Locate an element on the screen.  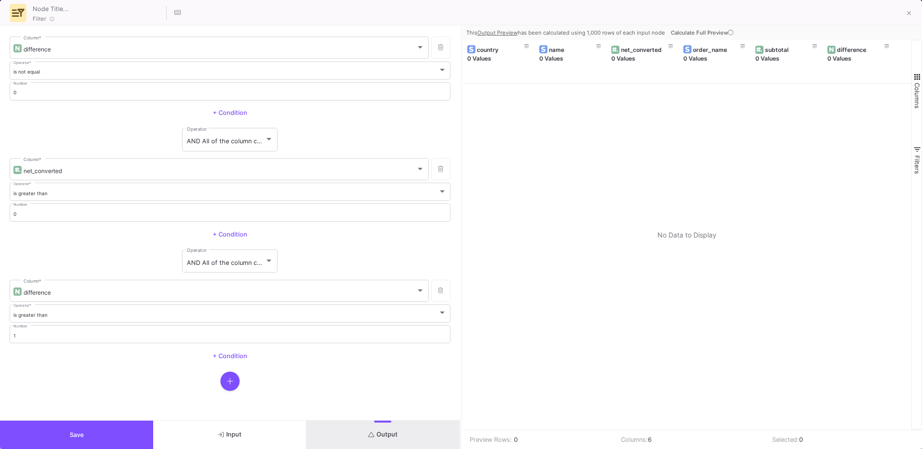
button: Input is located at coordinates (230, 434).